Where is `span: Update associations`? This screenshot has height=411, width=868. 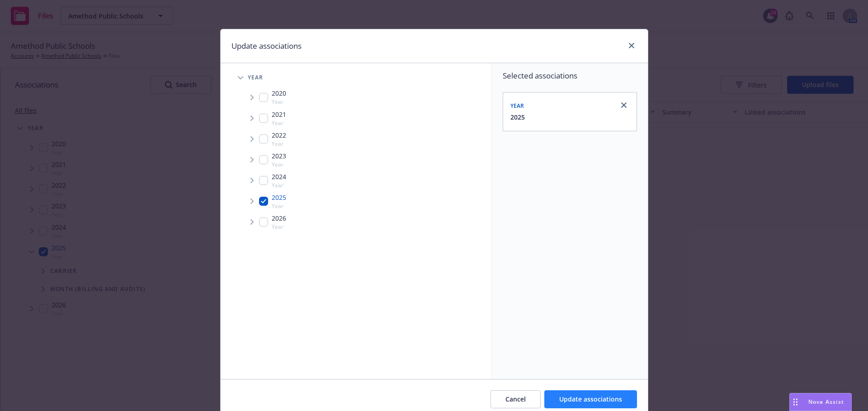
span: Update associations is located at coordinates (591, 399).